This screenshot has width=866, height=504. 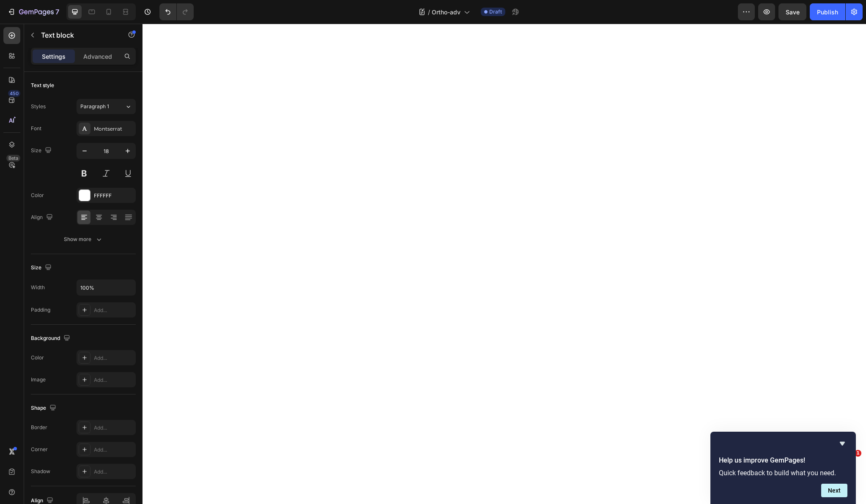 What do you see at coordinates (41, 471) in the screenshot?
I see `div: Shadow` at bounding box center [41, 471].